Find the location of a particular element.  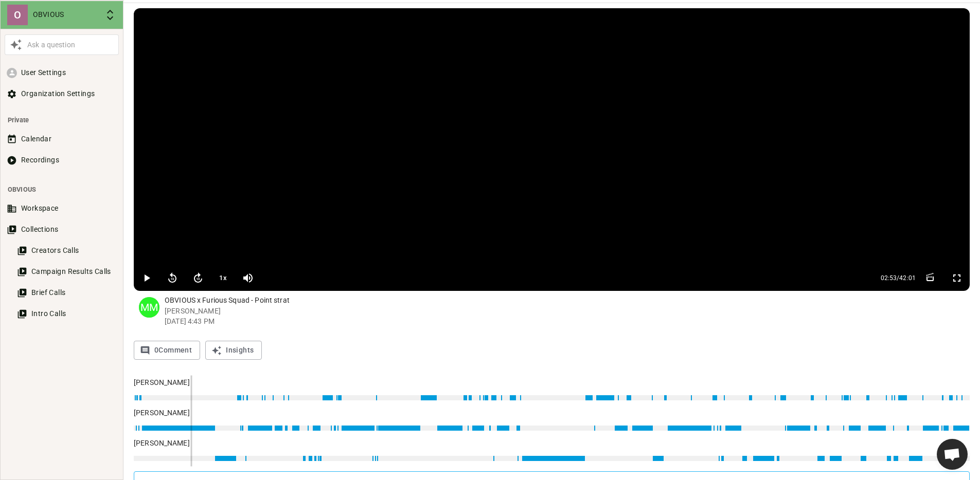

a: Brief Calls is located at coordinates (67, 293).